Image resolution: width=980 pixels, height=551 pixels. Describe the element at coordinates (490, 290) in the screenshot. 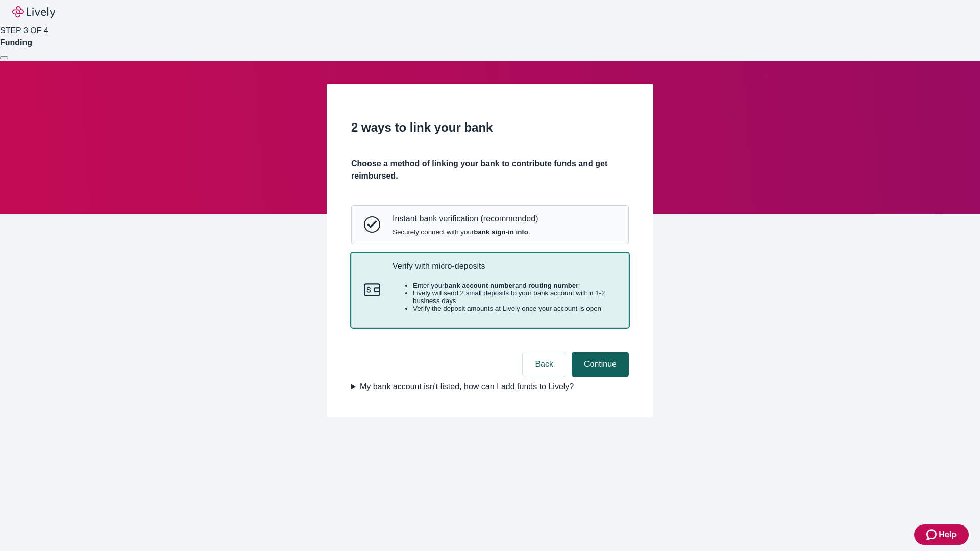

I see `button: Micro-depositsVerify with micro-depositsEnter yourbank account numberand routing numberLively wil...` at that location.